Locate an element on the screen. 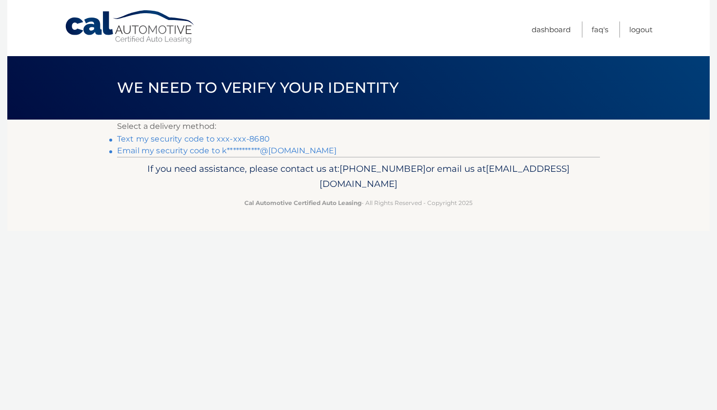  a: Dashboard is located at coordinates (551, 29).